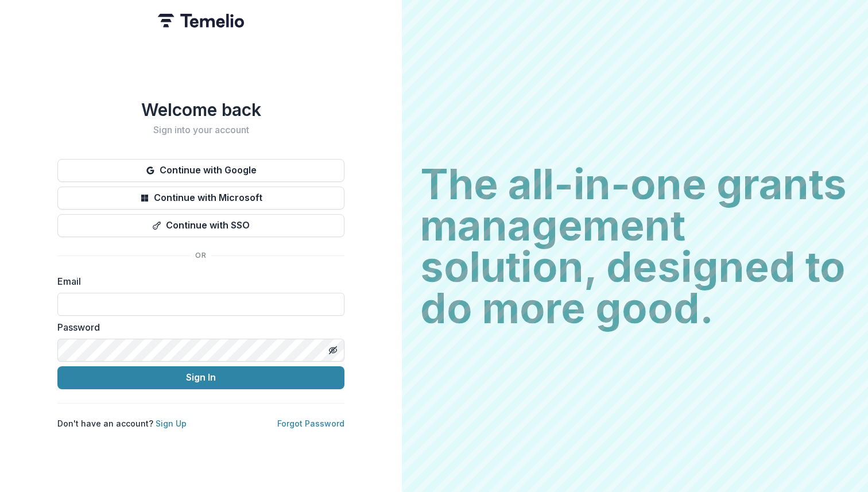  I want to click on p: Don't have an account?, so click(122, 423).